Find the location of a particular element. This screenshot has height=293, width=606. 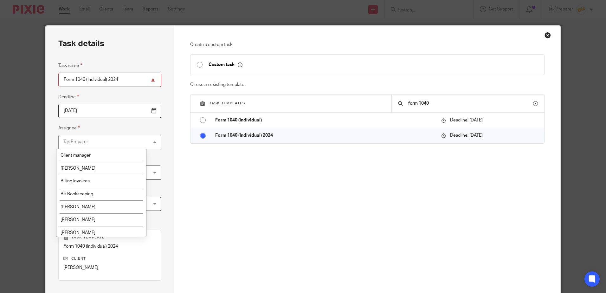

label: Deadline is located at coordinates (69, 97).